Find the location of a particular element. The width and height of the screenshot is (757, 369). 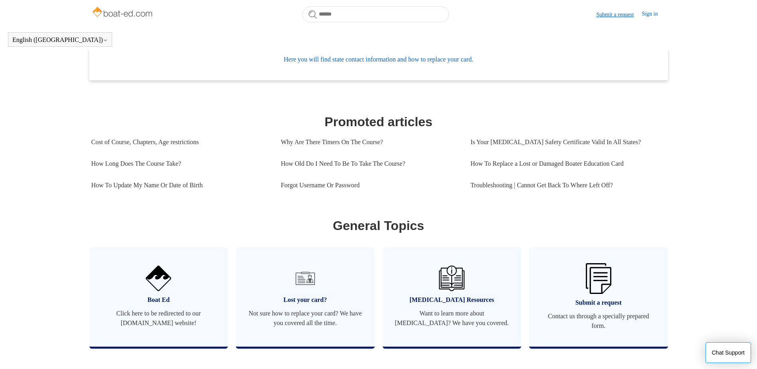

span: Boat Ed is located at coordinates (159, 300).